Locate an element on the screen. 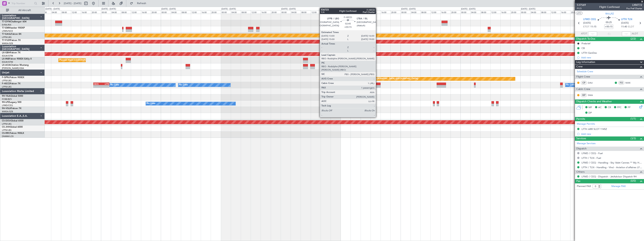 Image resolution: width=644 pixels, height=241 pixels. div: CB is located at coordinates (583, 48).